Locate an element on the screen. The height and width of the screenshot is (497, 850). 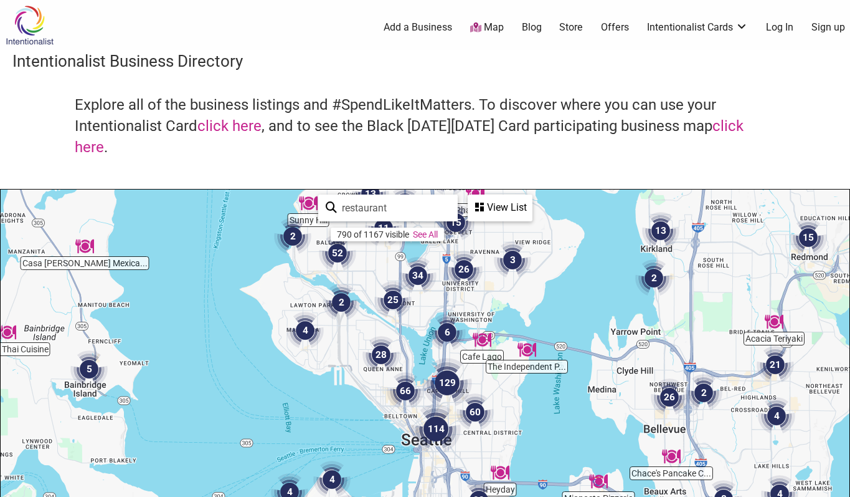
a: Blog is located at coordinates (532, 27).